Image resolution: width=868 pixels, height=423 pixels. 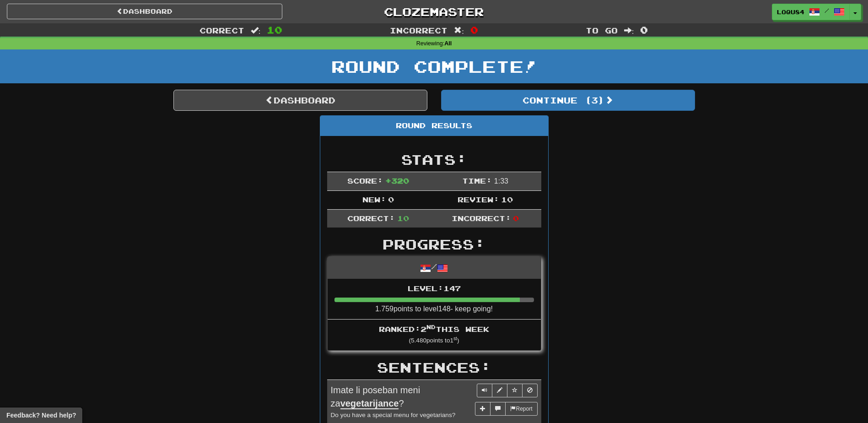 I want to click on span: 1 : 33, so click(x=501, y=181).